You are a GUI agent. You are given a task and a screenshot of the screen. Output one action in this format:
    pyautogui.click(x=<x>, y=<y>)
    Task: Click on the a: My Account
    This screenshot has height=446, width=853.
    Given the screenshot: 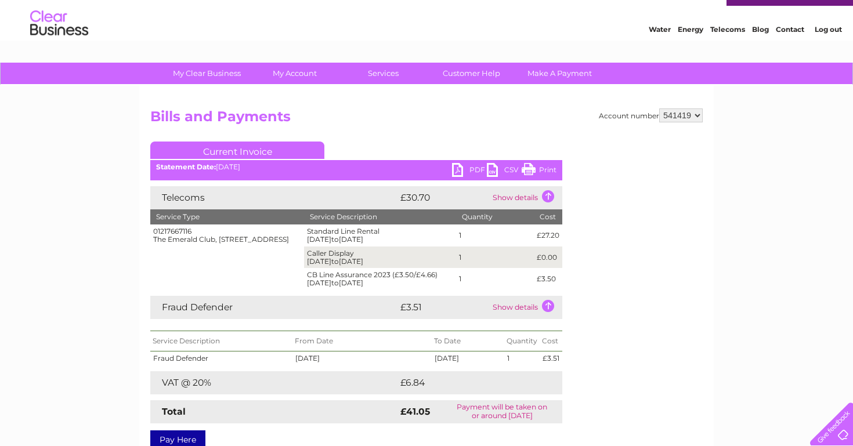 What is the action you would take?
    pyautogui.click(x=295, y=73)
    